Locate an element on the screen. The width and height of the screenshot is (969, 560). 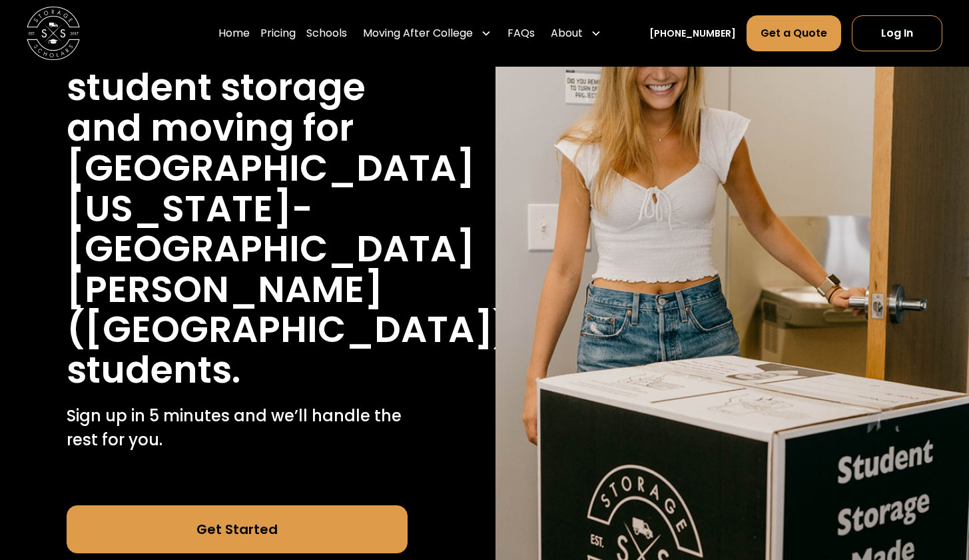
p: Sign up in 5 minutes and we’ll handle the rest for you. is located at coordinates (237, 428).